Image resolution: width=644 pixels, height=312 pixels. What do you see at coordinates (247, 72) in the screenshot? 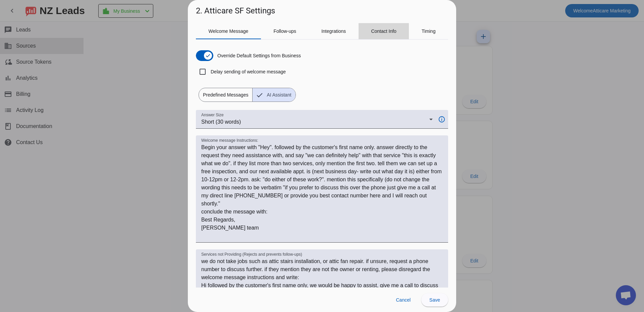
I see `label: Delay sending of welcome message` at bounding box center [247, 72].